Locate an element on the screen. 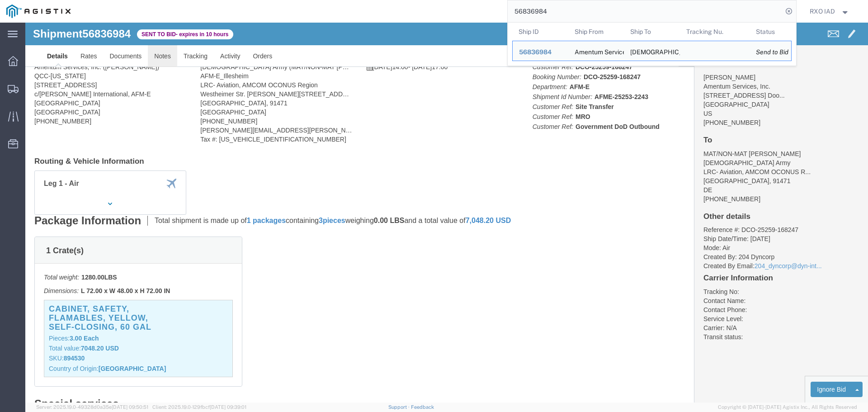 This screenshot has height=412, width=868. table: Search Results is located at coordinates (654, 44).